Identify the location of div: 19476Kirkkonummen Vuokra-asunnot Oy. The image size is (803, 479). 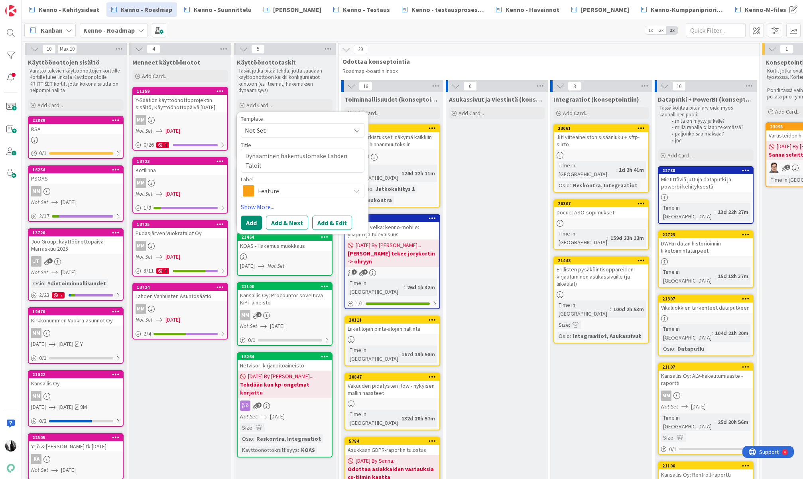
(76, 317).